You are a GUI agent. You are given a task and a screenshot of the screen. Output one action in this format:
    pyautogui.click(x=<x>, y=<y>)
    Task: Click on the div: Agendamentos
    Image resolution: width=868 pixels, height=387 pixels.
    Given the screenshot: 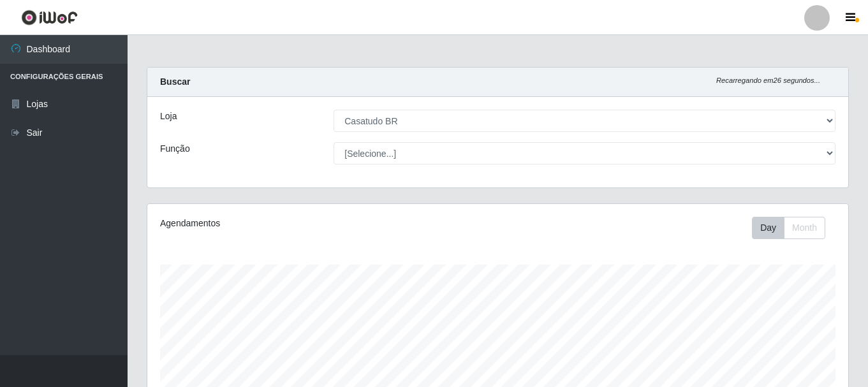 What is the action you would take?
    pyautogui.click(x=295, y=223)
    